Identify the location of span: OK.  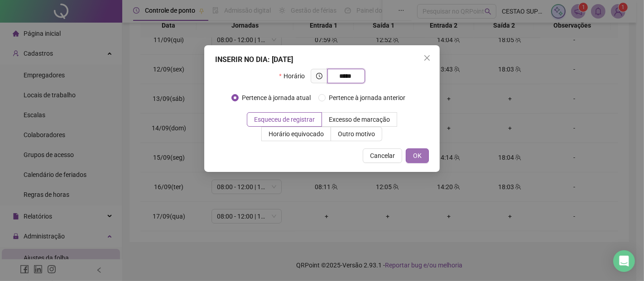
(417, 156).